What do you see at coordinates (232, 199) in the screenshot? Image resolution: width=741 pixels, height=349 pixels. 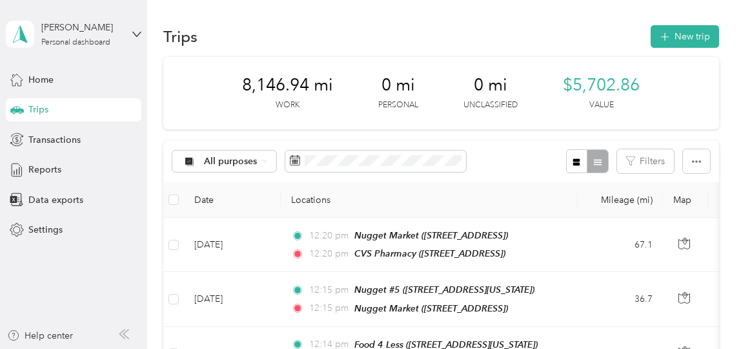 I see `th: Date` at bounding box center [232, 199].